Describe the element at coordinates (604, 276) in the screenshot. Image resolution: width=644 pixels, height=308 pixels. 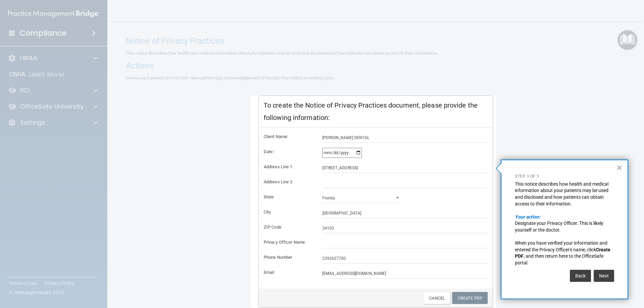
I see `button: Next` at that location.